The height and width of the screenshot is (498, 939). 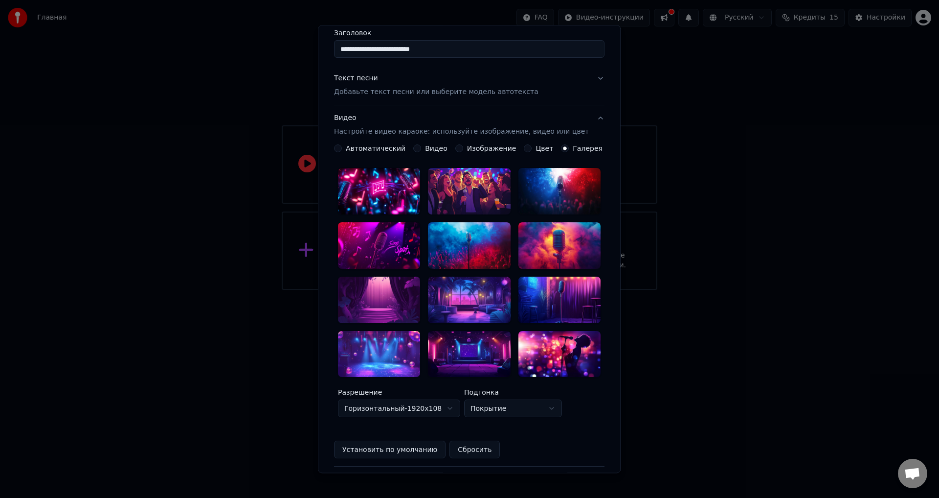 I want to click on label: Разрешение, so click(x=399, y=392).